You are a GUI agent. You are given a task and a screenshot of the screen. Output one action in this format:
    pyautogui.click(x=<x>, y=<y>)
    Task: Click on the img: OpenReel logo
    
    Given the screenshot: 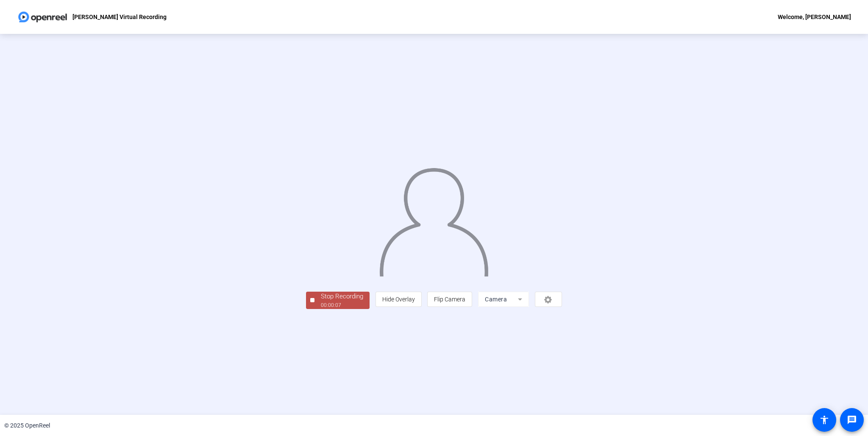 What is the action you would take?
    pyautogui.click(x=43, y=17)
    